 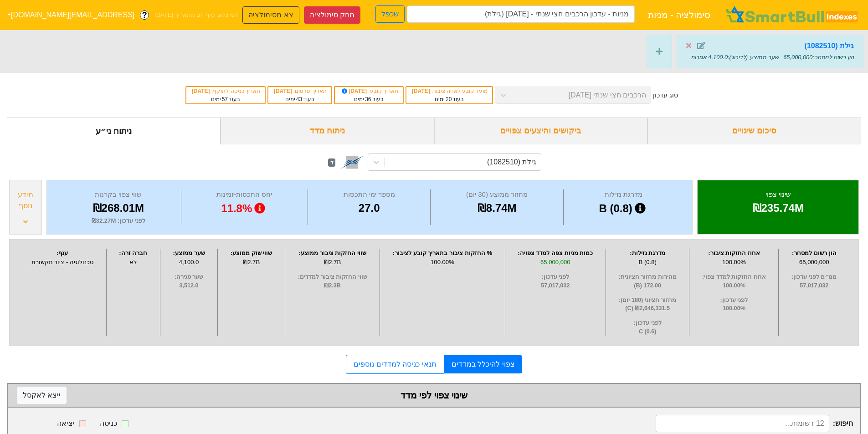 I want to click on div: ₪268.01M, so click(x=118, y=208).